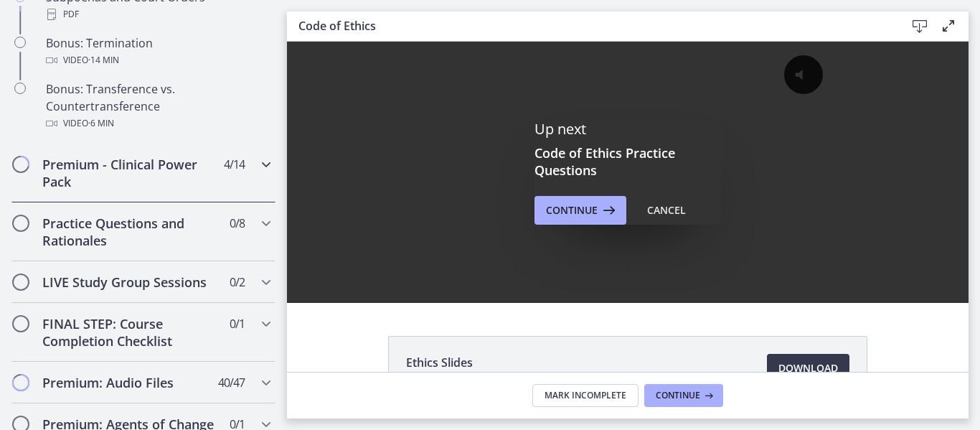 This screenshot has width=980, height=430. I want to click on span: Download, so click(807, 368).